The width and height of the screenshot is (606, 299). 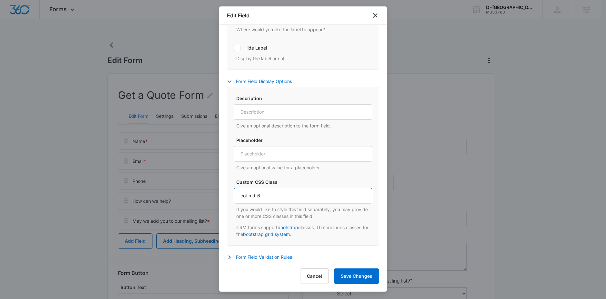 What do you see at coordinates (303, 196) in the screenshot?
I see `input: Custom CSS Class` at bounding box center [303, 196].